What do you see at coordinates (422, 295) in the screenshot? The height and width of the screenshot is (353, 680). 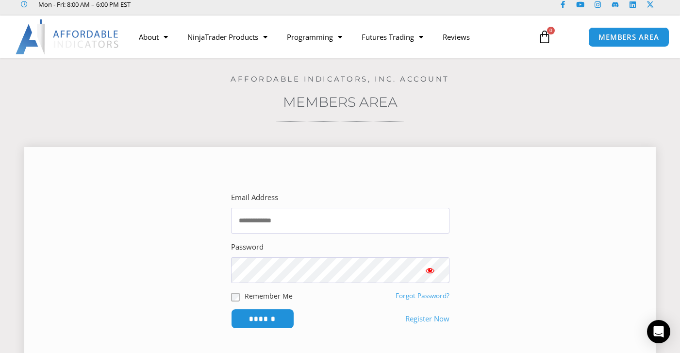 I see `a: Forgot Password?` at bounding box center [422, 295].